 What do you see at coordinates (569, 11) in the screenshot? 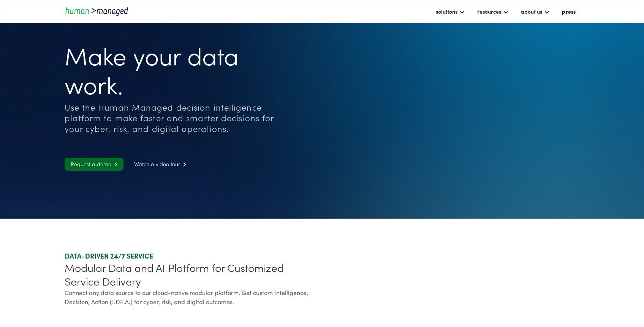
I see `a: press` at bounding box center [569, 11].